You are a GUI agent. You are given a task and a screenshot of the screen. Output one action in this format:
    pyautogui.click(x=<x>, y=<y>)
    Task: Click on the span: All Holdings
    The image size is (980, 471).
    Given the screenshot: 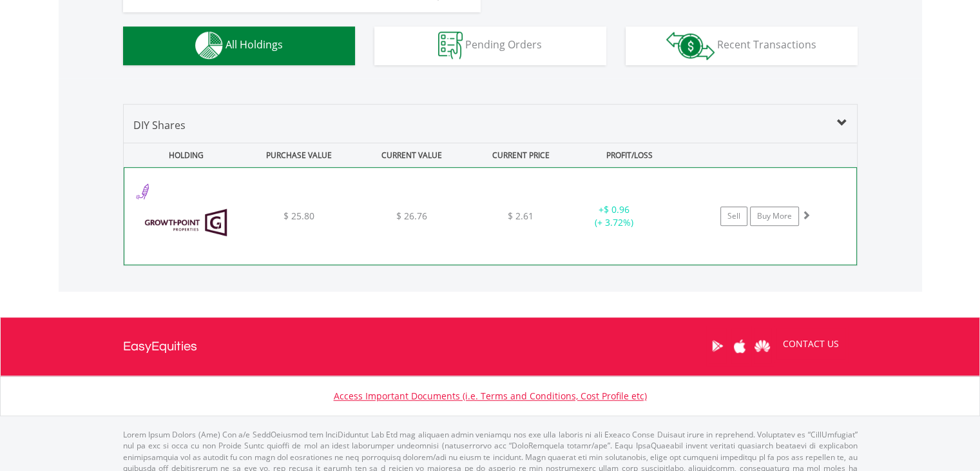 What is the action you would take?
    pyautogui.click(x=254, y=44)
    